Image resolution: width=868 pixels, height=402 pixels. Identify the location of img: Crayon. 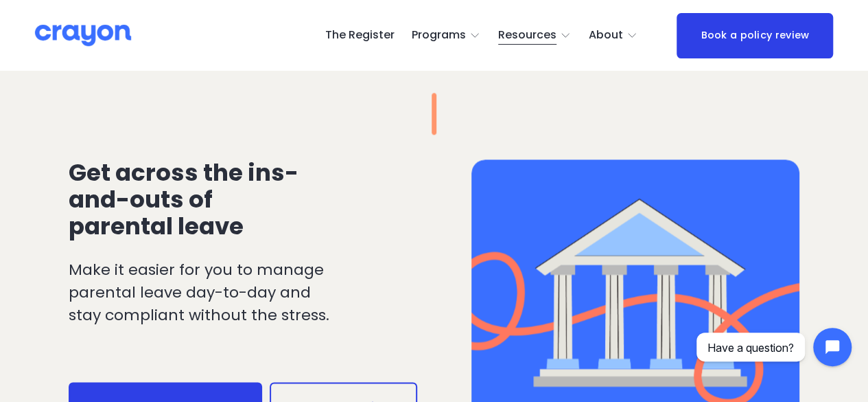
(83, 35).